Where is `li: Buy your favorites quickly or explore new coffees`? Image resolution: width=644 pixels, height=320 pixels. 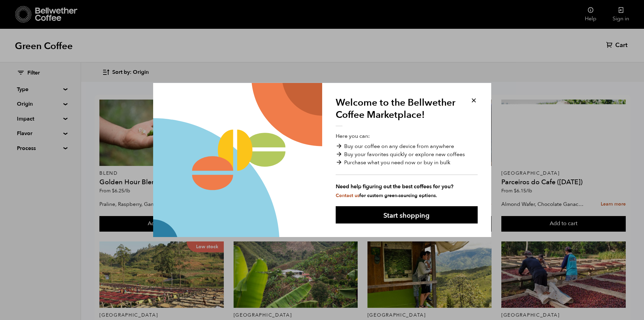 li: Buy your favorites quickly or explore new coffees is located at coordinates (407, 155).